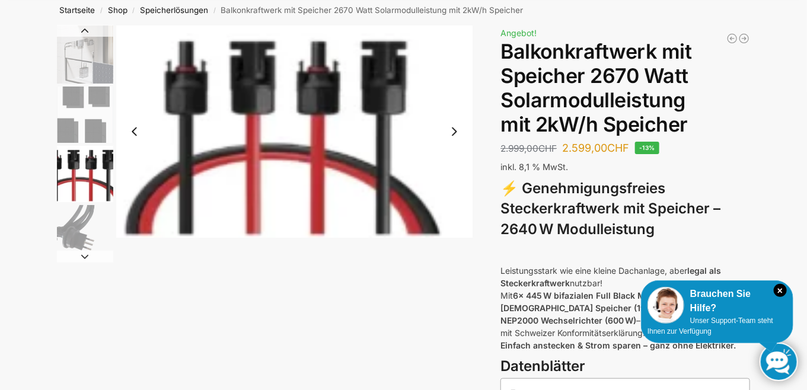 The height and width of the screenshot is (390, 807). Describe the element at coordinates (625, 88) in the screenshot. I see `h1: Balkonkraftwerk mit Speicher 2670 Watt Solarmodulleistung mit 2kW/h Speicher` at that location.